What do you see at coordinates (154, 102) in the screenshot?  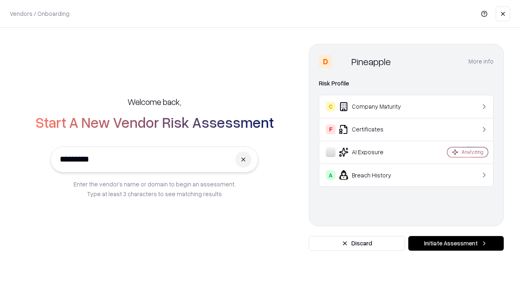 I see `h5: Welcome back,` at bounding box center [154, 102].